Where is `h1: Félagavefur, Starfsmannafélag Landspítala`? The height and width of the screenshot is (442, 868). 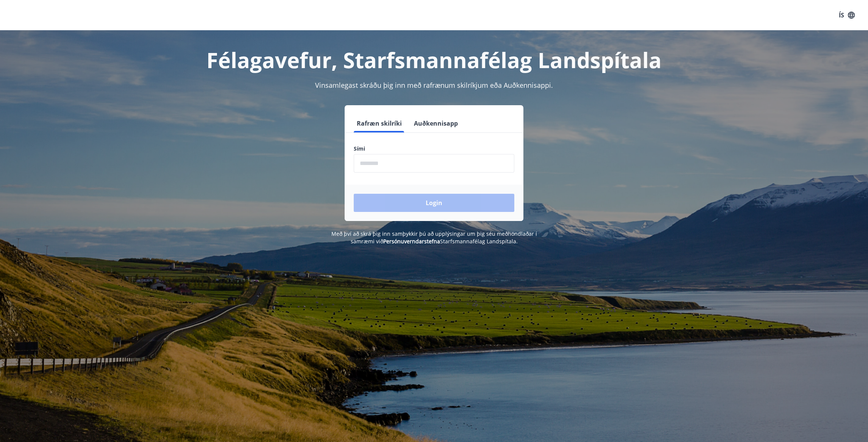 h1: Félagavefur, Starfsmannafélag Landspítala is located at coordinates (434, 60).